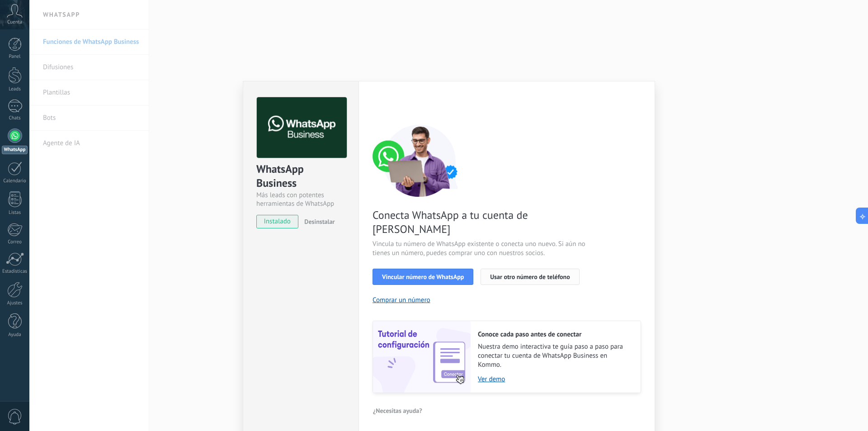 This screenshot has height=431, width=868. Describe the element at coordinates (397, 410) in the screenshot. I see `span: ¿Necesitas ayuda?` at that location.